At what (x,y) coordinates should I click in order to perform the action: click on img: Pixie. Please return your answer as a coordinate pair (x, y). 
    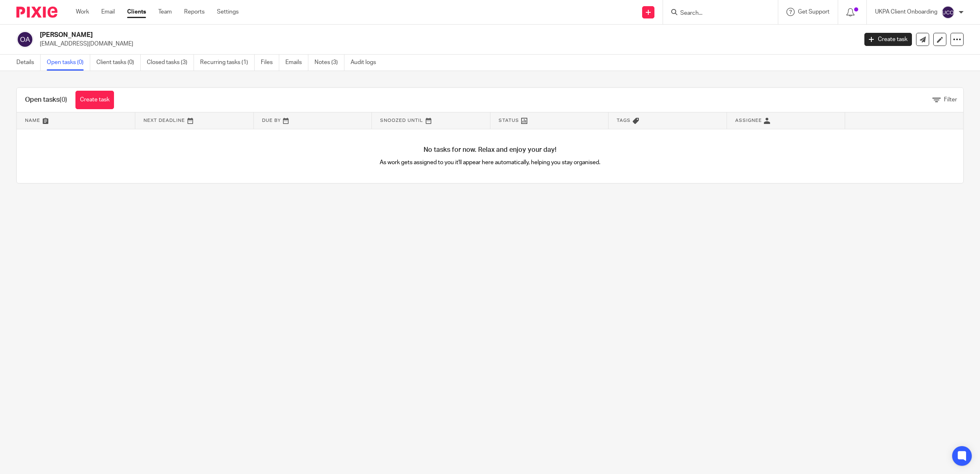
    Looking at the image, I should click on (37, 12).